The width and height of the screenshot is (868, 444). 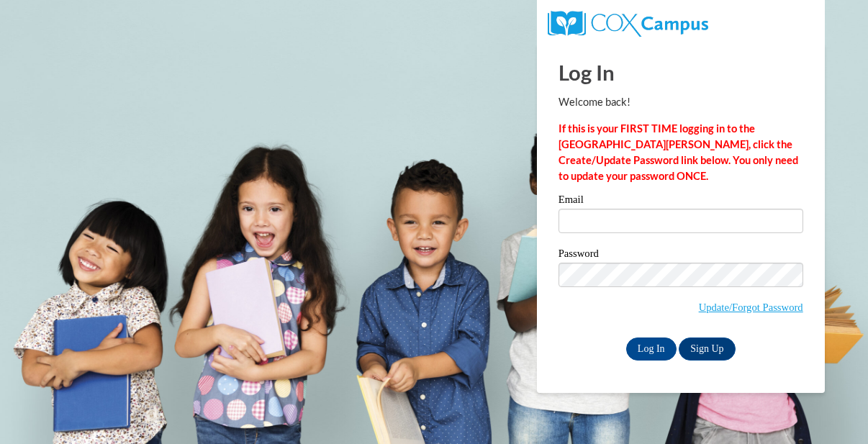 I want to click on input: Log In, so click(x=651, y=349).